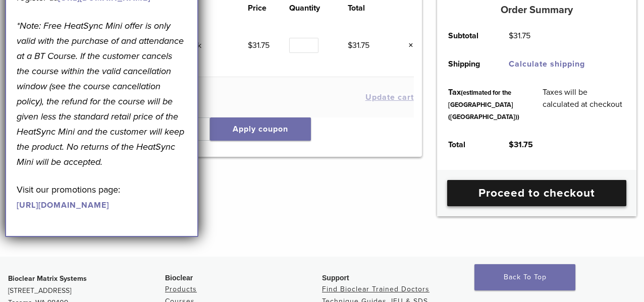 The height and width of the screenshot is (302, 644). Describe the element at coordinates (537, 10) in the screenshot. I see `h5: Order Summary` at that location.